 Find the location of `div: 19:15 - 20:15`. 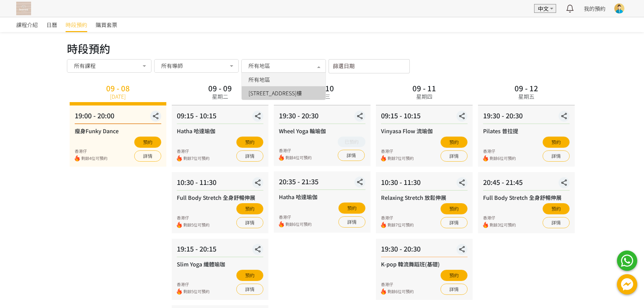

div: 19:15 - 20:15 is located at coordinates (220, 250).